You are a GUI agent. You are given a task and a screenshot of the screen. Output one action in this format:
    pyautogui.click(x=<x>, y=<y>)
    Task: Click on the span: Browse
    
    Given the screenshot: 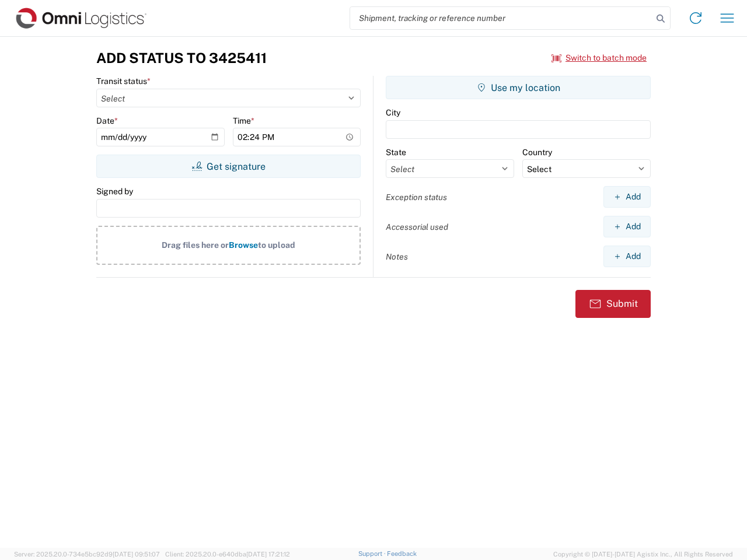 What is the action you would take?
    pyautogui.click(x=243, y=245)
    